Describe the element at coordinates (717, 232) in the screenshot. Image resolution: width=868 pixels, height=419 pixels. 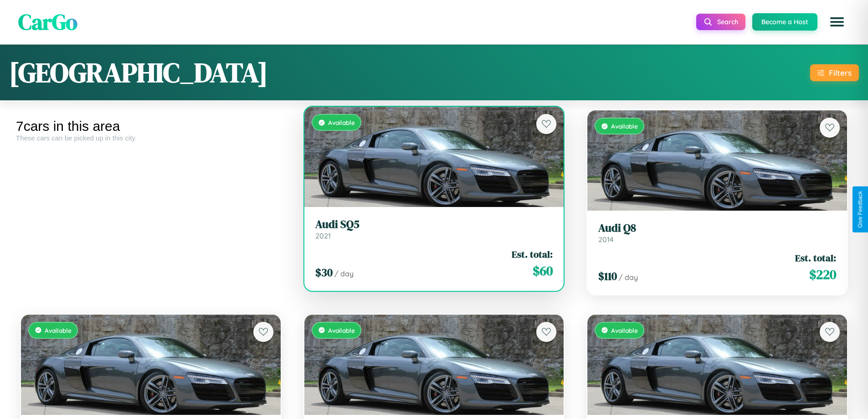
I see `a: Audi Q82014` at that location.